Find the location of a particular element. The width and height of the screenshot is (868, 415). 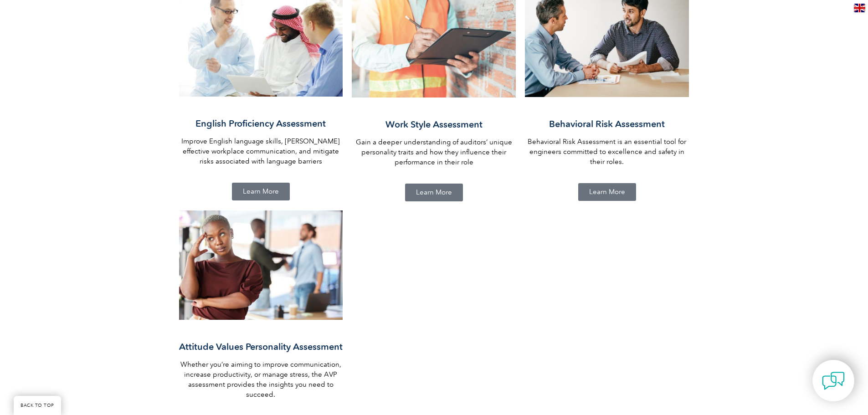

p: Behavioral Risk Assessment is an essential tool for engineers committed to excellence and safety ... is located at coordinates (607, 152).